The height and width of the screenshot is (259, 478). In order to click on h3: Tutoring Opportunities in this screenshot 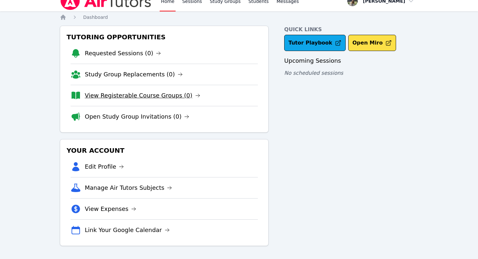, I will do `click(164, 37)`.